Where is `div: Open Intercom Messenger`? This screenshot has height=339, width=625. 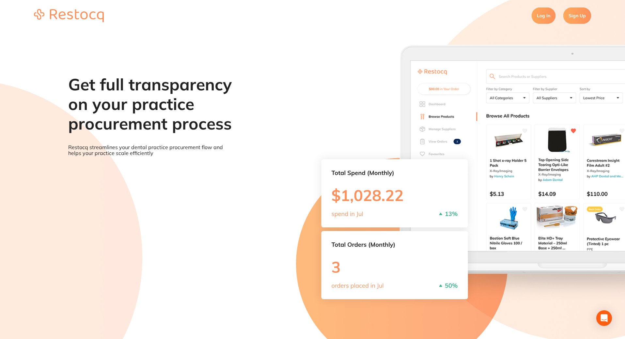
div: Open Intercom Messenger is located at coordinates (604, 318).